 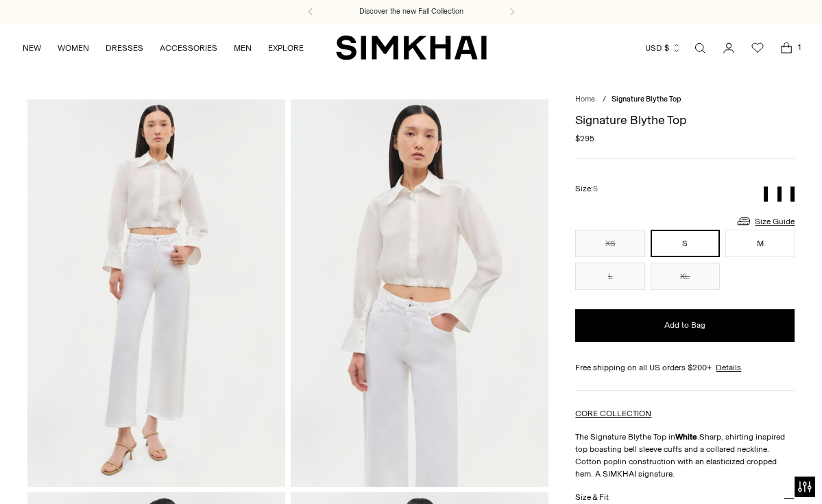 I want to click on a: DRESSES, so click(x=124, y=48).